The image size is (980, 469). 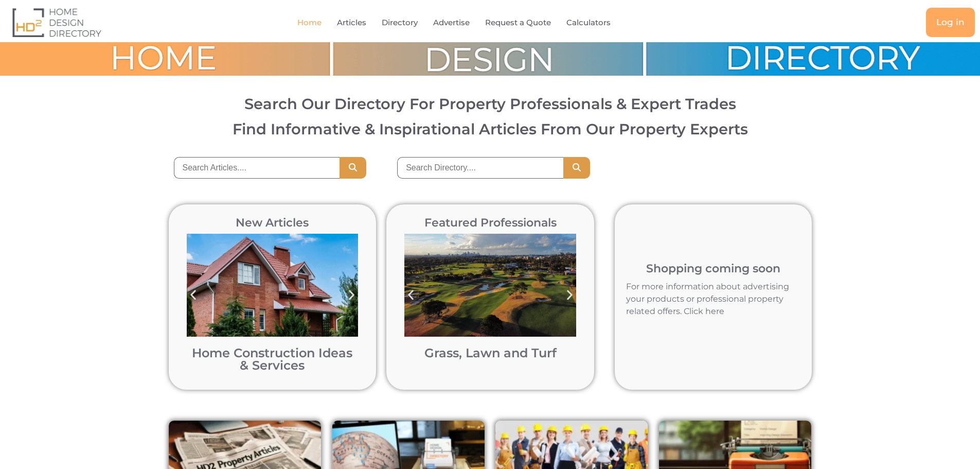 What do you see at coordinates (490, 128) in the screenshot?
I see `h3: Find Informative & Inspirational Articles From Our Property Experts` at bounding box center [490, 128].